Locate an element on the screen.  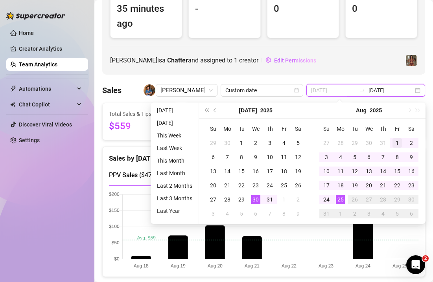
td: 2025-07-01 is located at coordinates (241, 143).